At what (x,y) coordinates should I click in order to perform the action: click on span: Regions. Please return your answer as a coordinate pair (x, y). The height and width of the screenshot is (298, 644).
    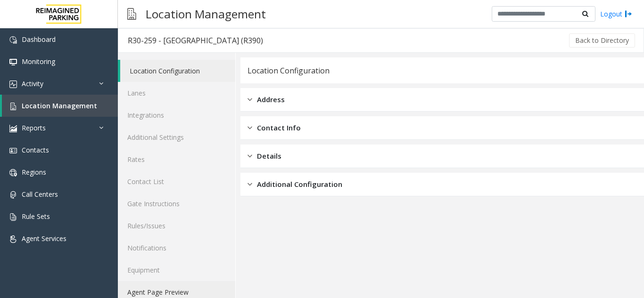
    Looking at the image, I should click on (34, 172).